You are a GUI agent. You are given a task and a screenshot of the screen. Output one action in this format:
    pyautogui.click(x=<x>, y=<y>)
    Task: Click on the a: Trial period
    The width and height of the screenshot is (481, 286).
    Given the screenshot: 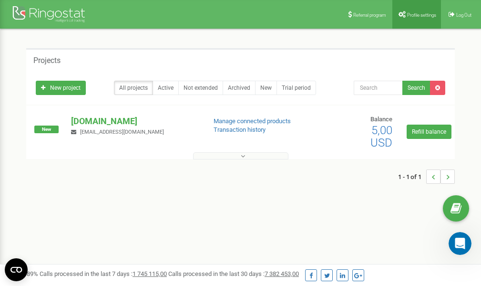 What is the action you would take?
    pyautogui.click(x=296, y=88)
    